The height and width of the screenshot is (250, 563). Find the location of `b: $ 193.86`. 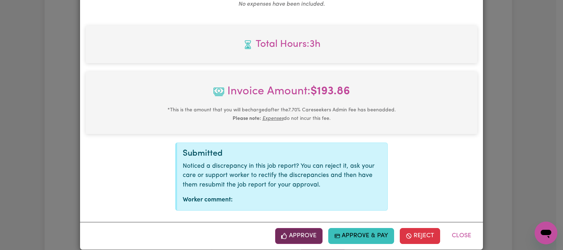

b: $ 193.86 is located at coordinates (330, 91).